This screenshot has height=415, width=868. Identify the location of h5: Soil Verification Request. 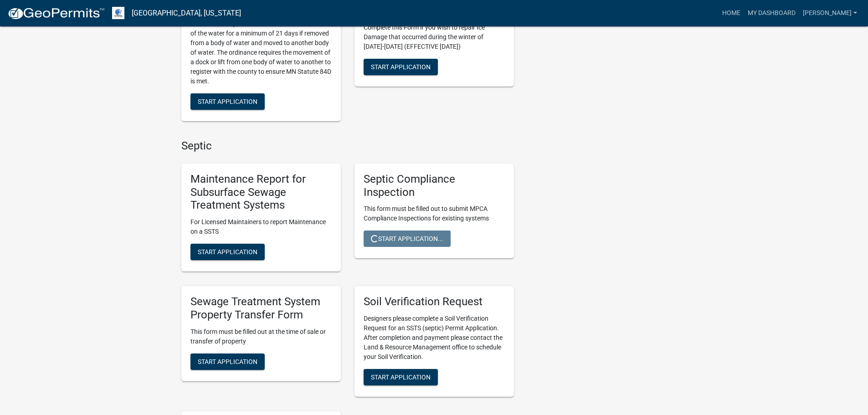
(434, 302).